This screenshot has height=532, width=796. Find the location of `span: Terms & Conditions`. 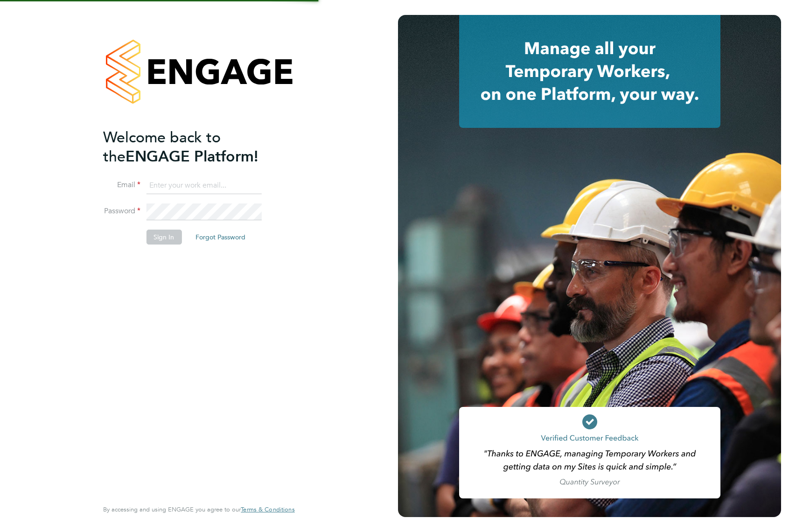

span: Terms & Conditions is located at coordinates (268, 509).